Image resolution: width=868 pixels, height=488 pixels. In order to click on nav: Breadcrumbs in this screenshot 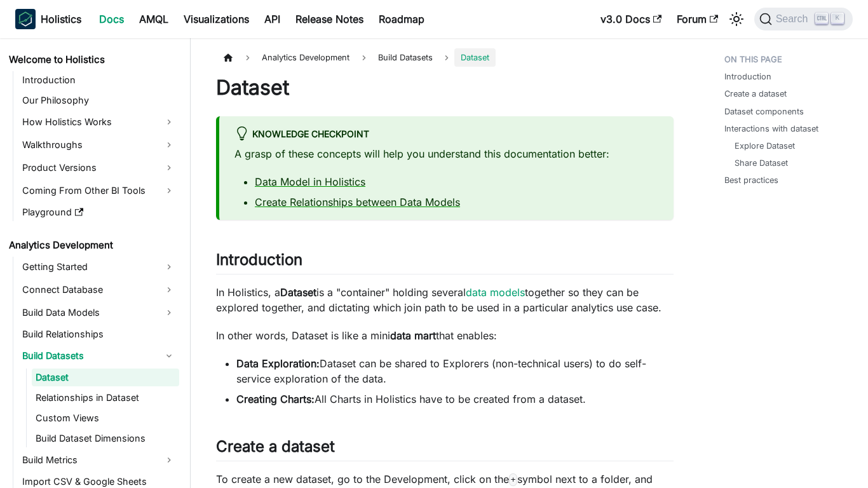, I will do `click(445, 57)`.